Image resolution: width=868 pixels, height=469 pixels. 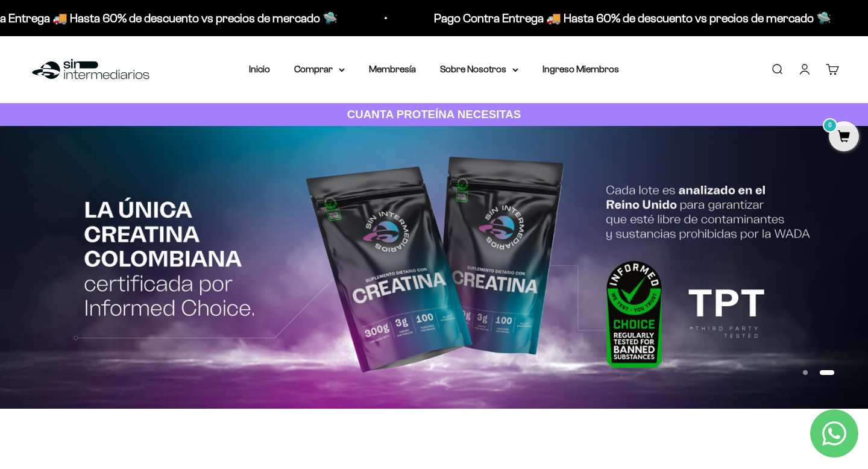 What do you see at coordinates (434, 114) in the screenshot?
I see `strong: CUANTA PROTEÍNA NECESITAS` at bounding box center [434, 114].